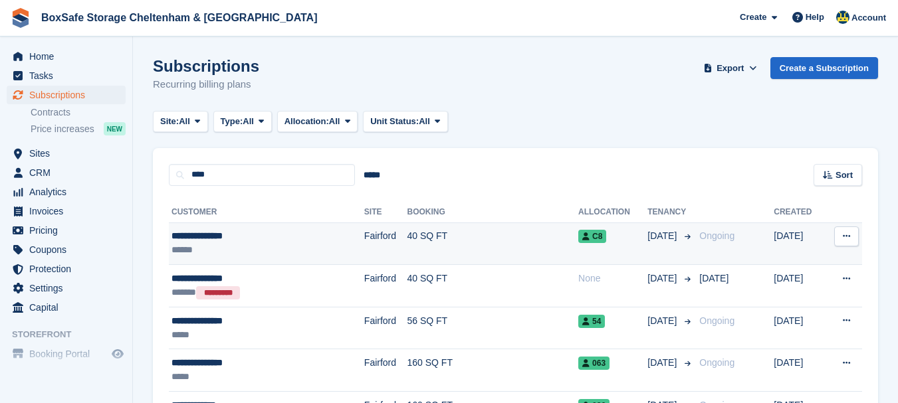 This screenshot has width=898, height=403. What do you see at coordinates (815, 17) in the screenshot?
I see `span: Help` at bounding box center [815, 17].